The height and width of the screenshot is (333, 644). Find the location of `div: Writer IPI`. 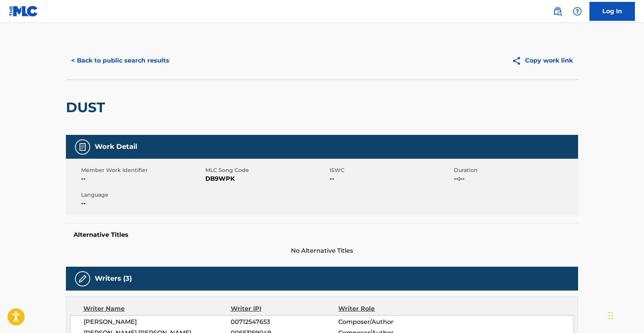

div: Writer IPI is located at coordinates (284, 308).